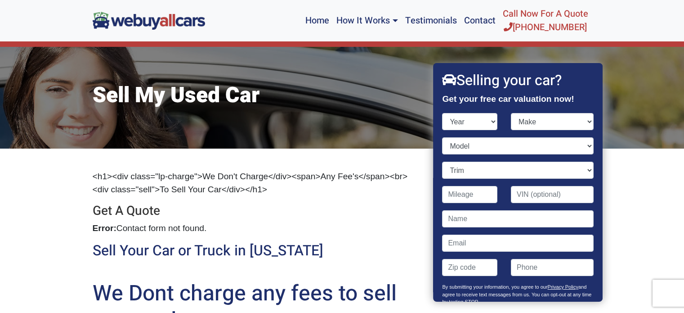 This screenshot has width=684, height=313. I want to click on input: Mileage, so click(470, 194).